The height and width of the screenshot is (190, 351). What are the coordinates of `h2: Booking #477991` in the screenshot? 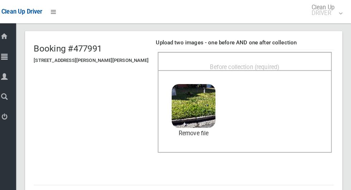 It's located at (96, 48).